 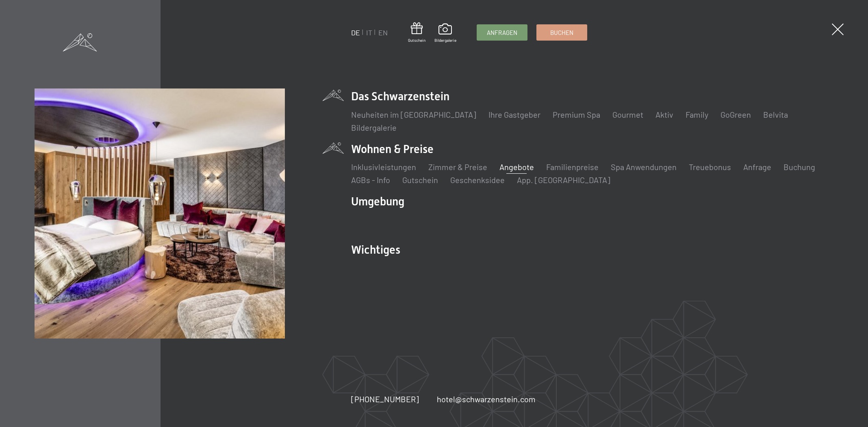 What do you see at coordinates (458, 167) in the screenshot?
I see `a: Zimmer & Preise` at bounding box center [458, 167].